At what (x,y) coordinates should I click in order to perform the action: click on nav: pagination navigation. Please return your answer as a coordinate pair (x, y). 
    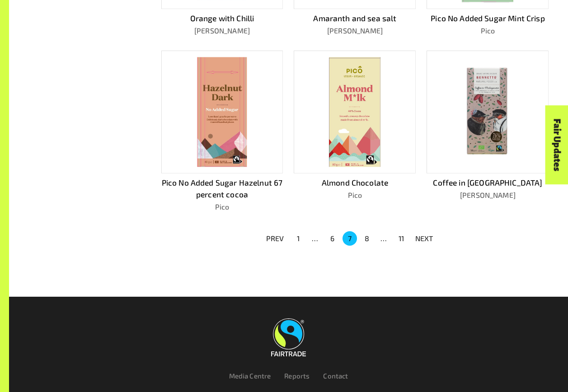
    Looking at the image, I should click on (350, 239).